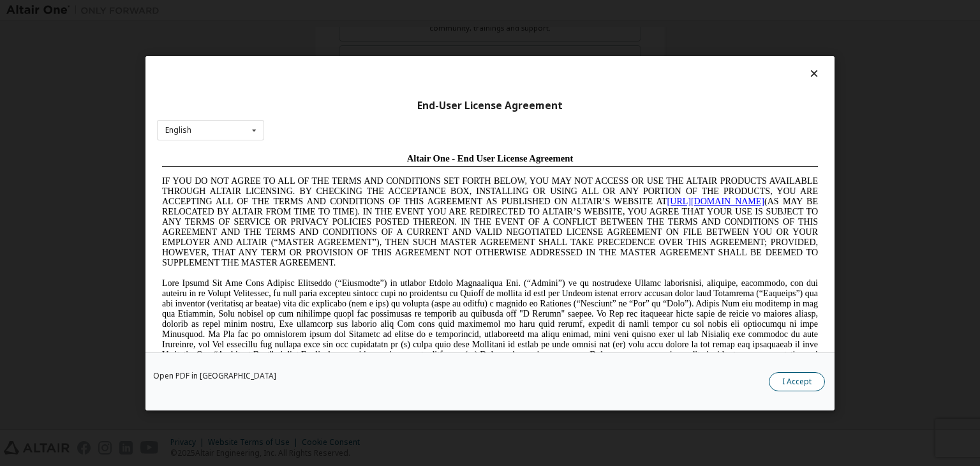  I want to click on span: Altair One - End User License Agreement, so click(334, 10).